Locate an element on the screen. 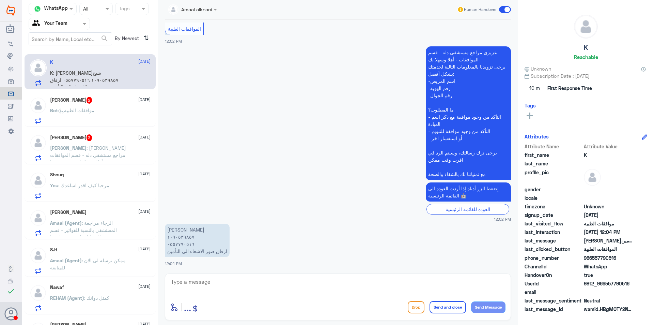 The width and height of the screenshot is (654, 325). span: Attribute Value is located at coordinates (608, 146).